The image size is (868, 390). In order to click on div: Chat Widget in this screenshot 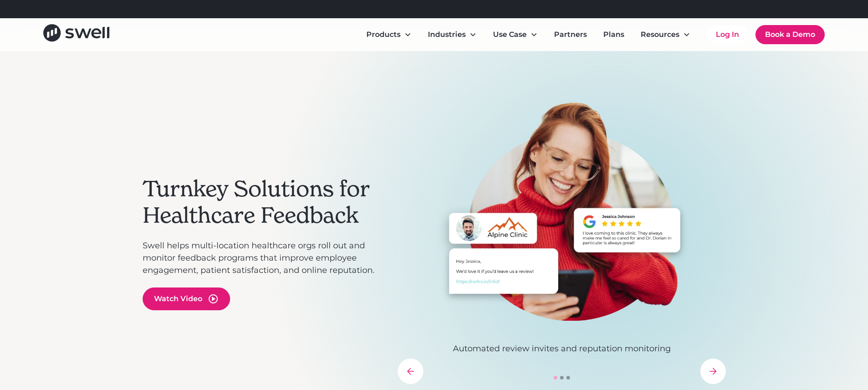, I will do `click(845, 368)`.